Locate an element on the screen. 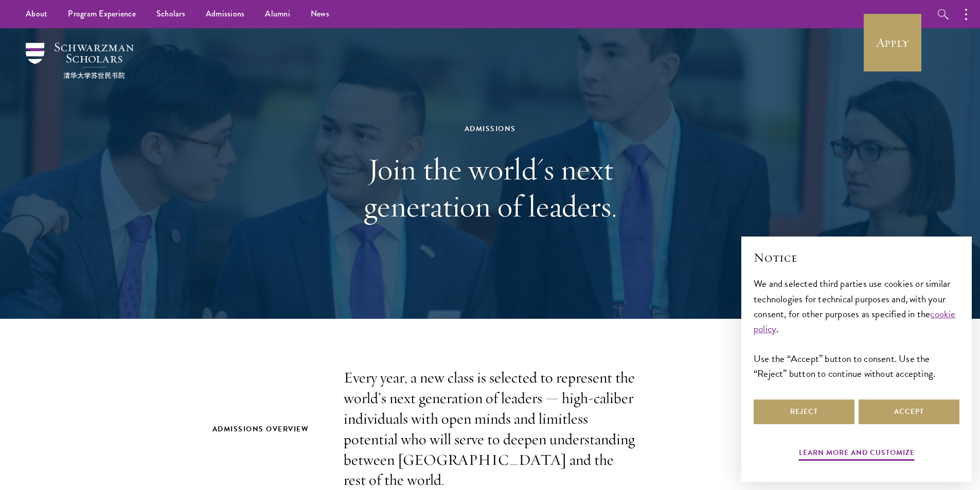 The height and width of the screenshot is (490, 980). h2: Notice is located at coordinates (856, 257).